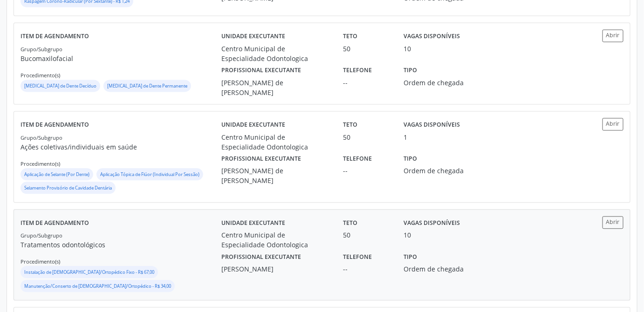 Image resolution: width=644 pixels, height=312 pixels. What do you see at coordinates (68, 188) in the screenshot?
I see `small: Selamento Provisório de Cavidade Dentária` at bounding box center [68, 188].